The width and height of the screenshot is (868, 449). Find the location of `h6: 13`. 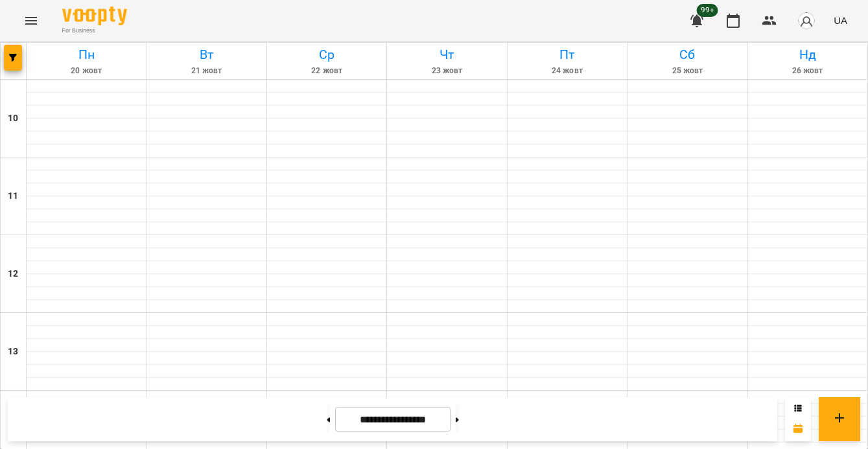

h6: 13 is located at coordinates (13, 352).